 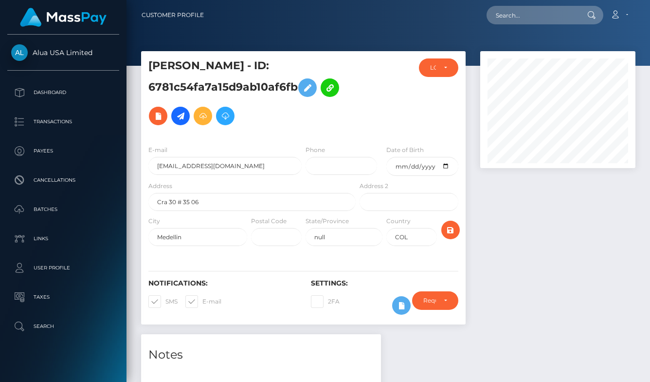 I want to click on label: State/Province, so click(x=327, y=221).